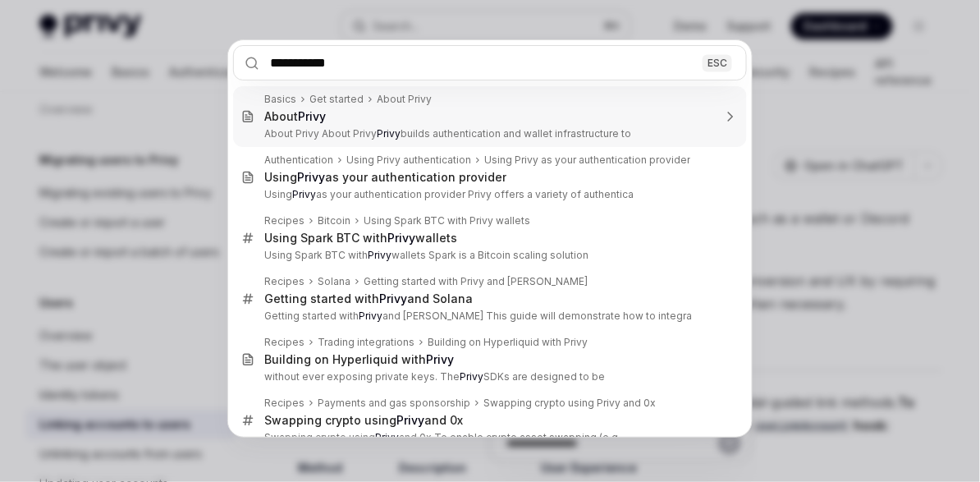  Describe the element at coordinates (280, 99) in the screenshot. I see `div: Basics` at that location.